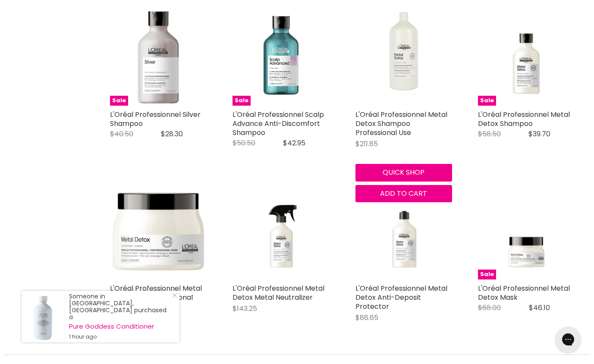 The width and height of the screenshot is (594, 364). Describe the element at coordinates (404, 194) in the screenshot. I see `button: Add to cart` at that location.